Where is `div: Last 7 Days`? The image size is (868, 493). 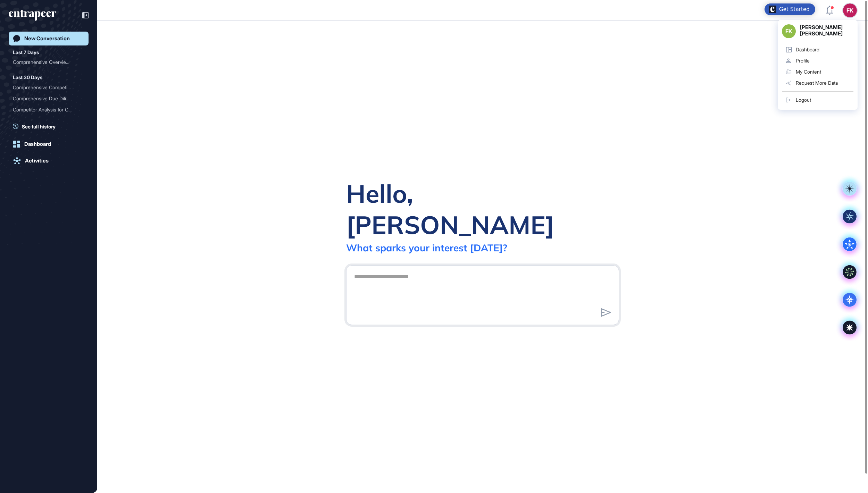
div: Last 7 Days is located at coordinates (26, 53).